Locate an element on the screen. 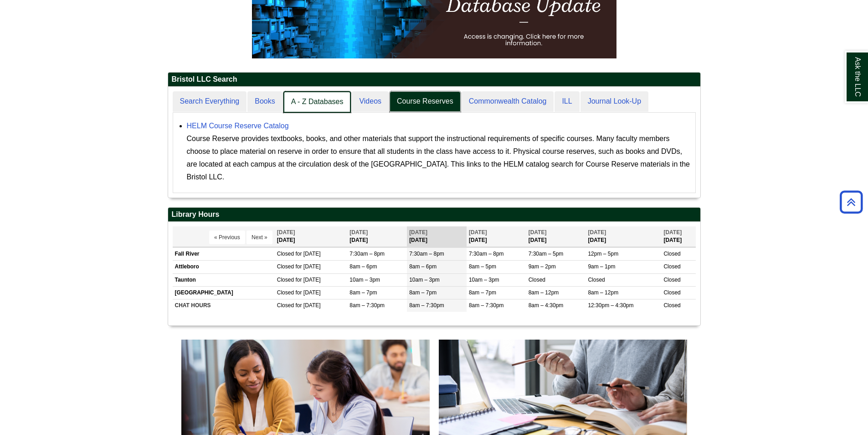 The width and height of the screenshot is (868, 435). button: « Previous is located at coordinates (227, 237).